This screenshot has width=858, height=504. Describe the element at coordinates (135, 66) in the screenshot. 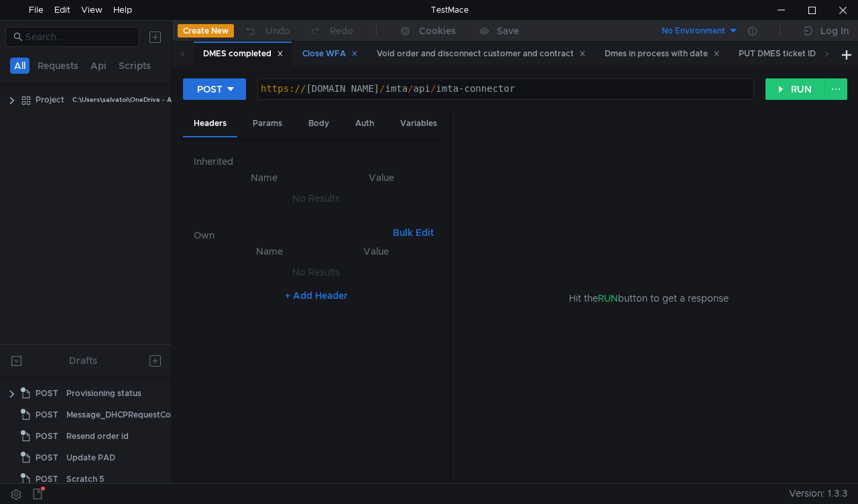

I see `button: Scripts` at that location.